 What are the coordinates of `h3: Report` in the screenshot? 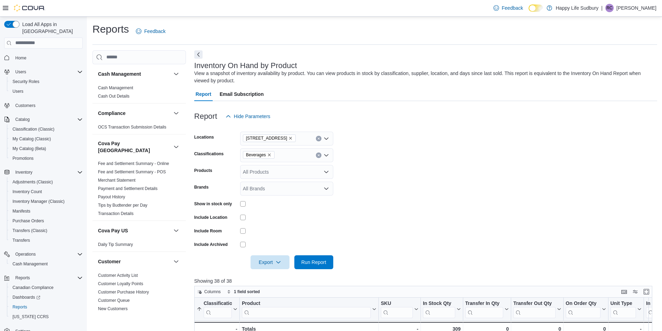 It's located at (206, 116).